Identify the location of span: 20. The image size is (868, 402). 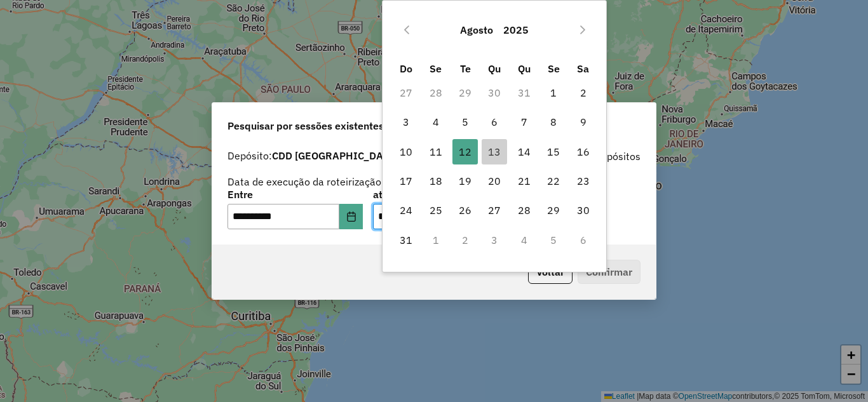
(495, 181).